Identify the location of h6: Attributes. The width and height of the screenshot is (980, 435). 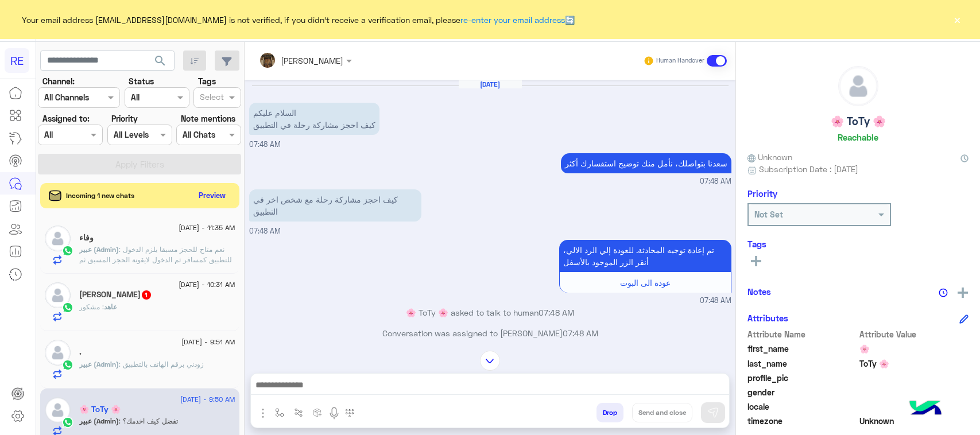
(768, 318).